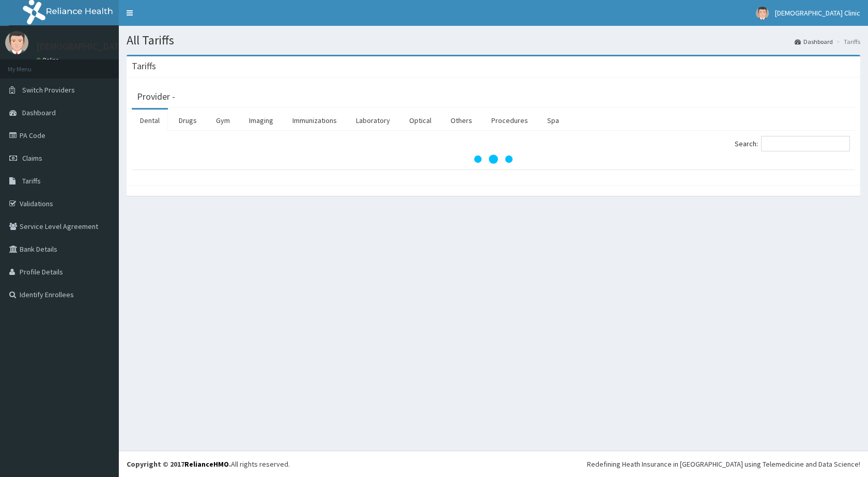 This screenshot has width=868, height=477. I want to click on svg: audio-loading, so click(494, 159).